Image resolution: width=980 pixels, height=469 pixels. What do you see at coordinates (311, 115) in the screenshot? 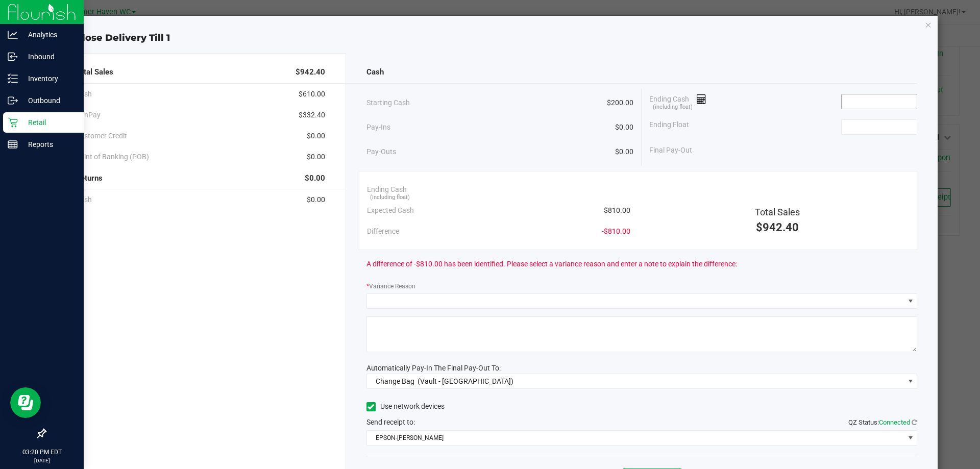
I see `span: $332.40` at bounding box center [311, 115].